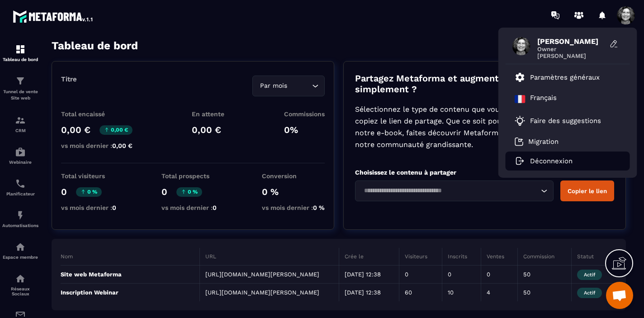  Describe the element at coordinates (21, 291) in the screenshot. I see `p: Réseaux Sociaux` at that location.